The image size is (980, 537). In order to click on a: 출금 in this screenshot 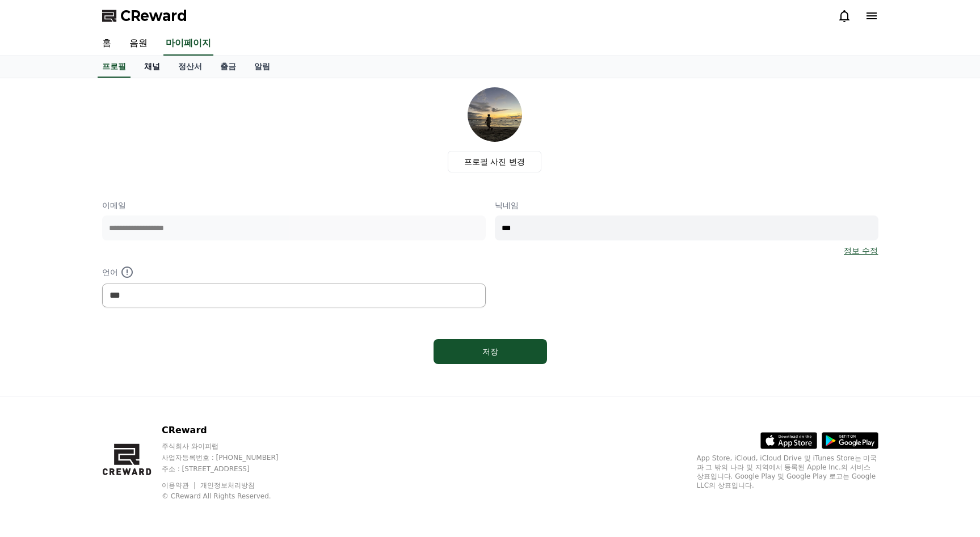, I will do `click(228, 67)`.